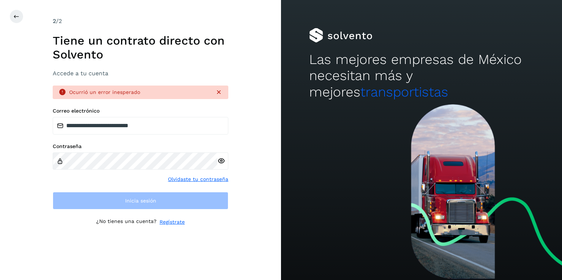 This screenshot has width=562, height=280. I want to click on h1: Tiene un contrato directo con Solvento, so click(140, 48).